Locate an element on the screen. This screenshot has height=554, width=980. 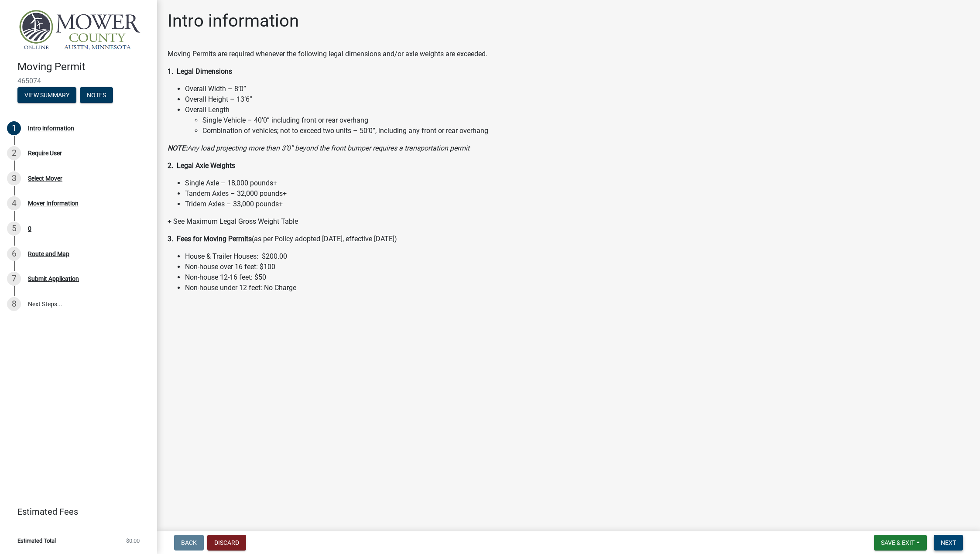
strong: NOTE: is located at coordinates (177, 148).